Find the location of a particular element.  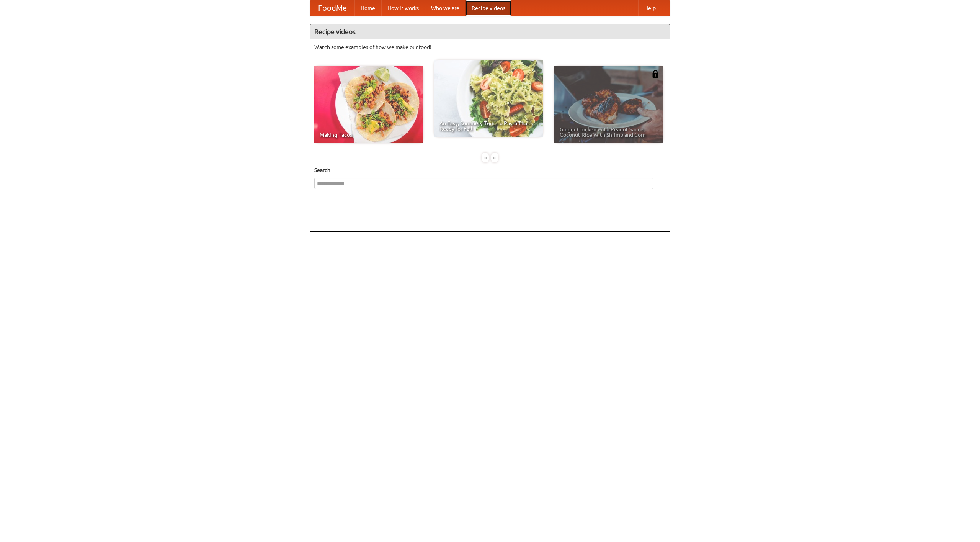

a: Home is located at coordinates (368, 8).